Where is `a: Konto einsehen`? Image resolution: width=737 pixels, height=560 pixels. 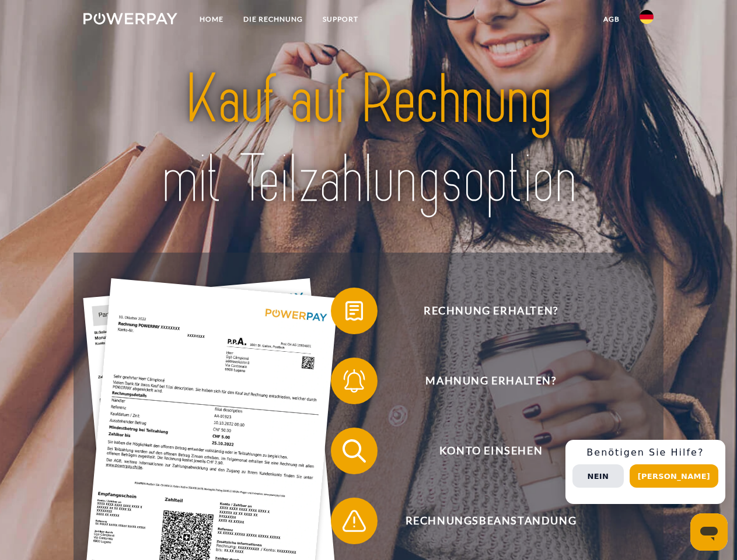
a: Konto einsehen is located at coordinates (483, 451).